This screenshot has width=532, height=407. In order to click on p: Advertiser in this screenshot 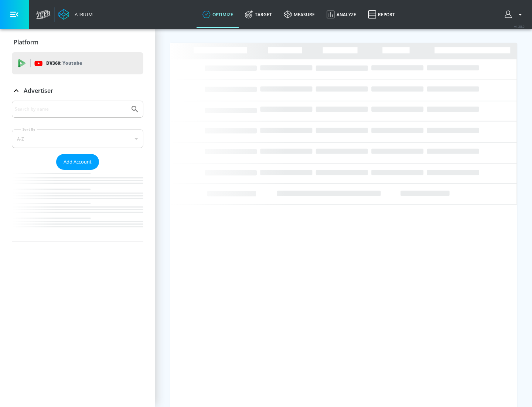, I will do `click(39, 90)`.